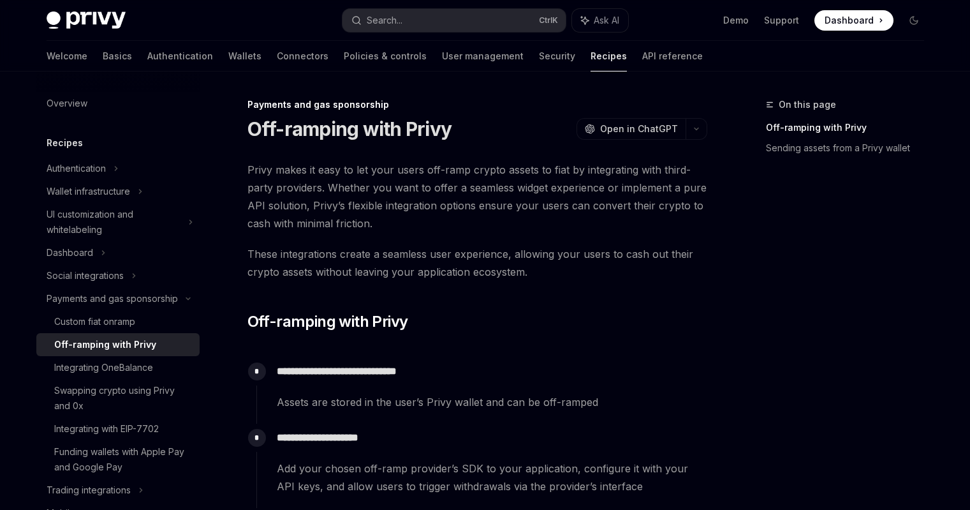 The image size is (970, 510). Describe the element at coordinates (557, 56) in the screenshot. I see `a: Security` at that location.